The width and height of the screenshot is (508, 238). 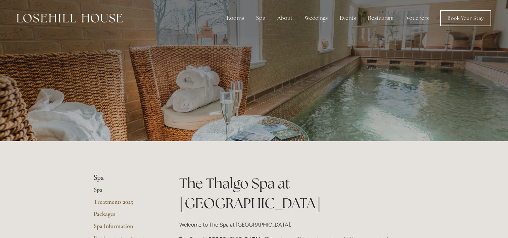 I want to click on div: About, so click(x=285, y=18).